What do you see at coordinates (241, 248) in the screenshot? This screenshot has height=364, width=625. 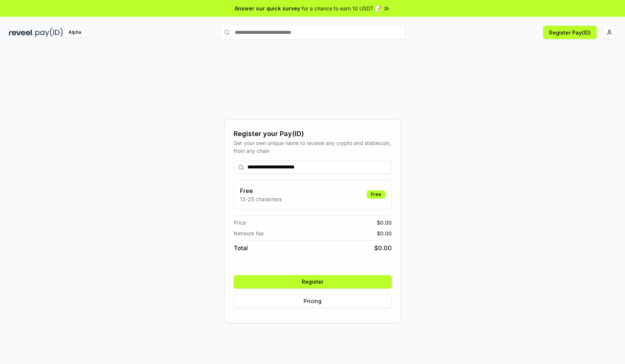 I see `span: Total` at bounding box center [241, 248].